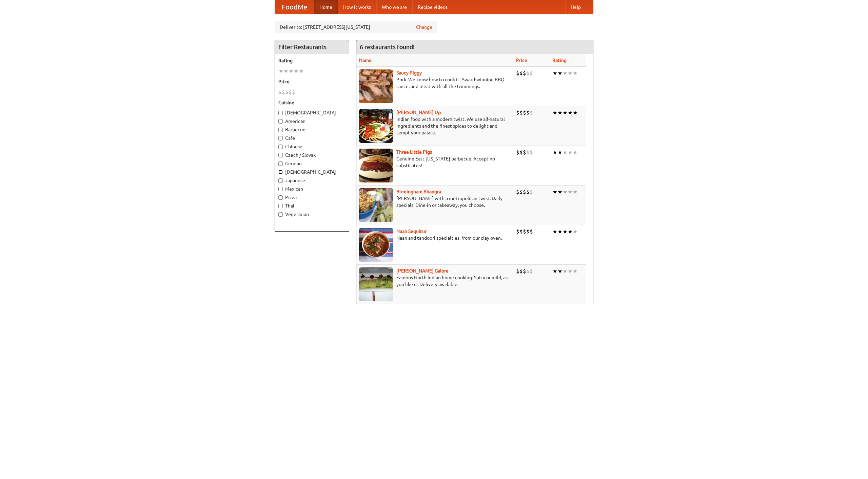 The image size is (868, 479). I want to click on p: Indian food with a modern twist. We use all-natural ingredients and the finest spices to delight ..., so click(434, 126).